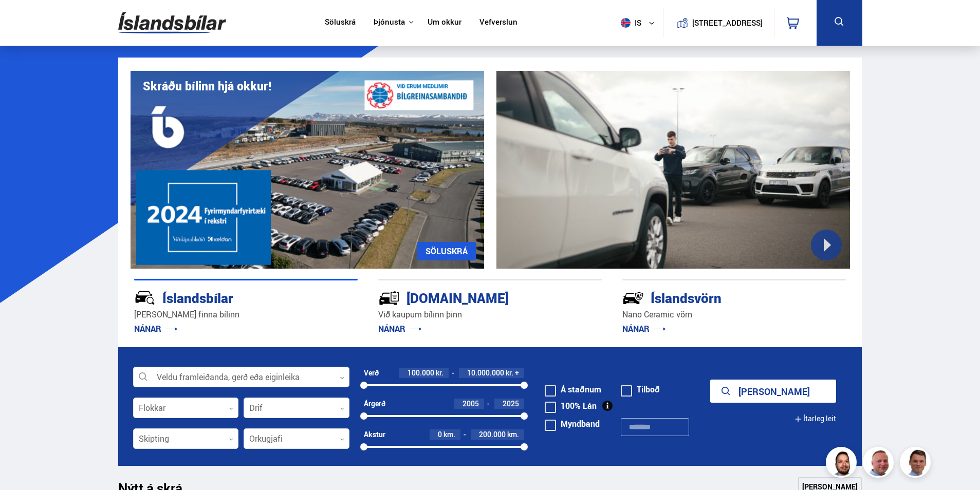 The width and height of the screenshot is (980, 490). Describe the element at coordinates (375, 435) in the screenshot. I see `div: Akstur` at that location.